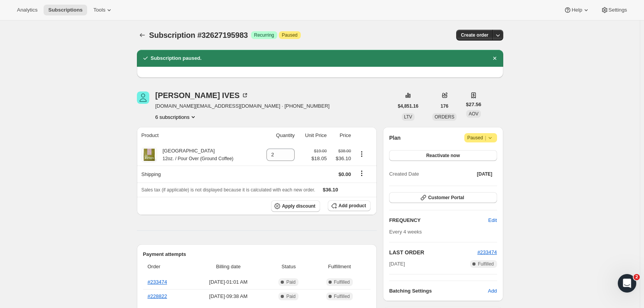 The height and width of the screenshot is (308, 644). I want to click on h6: Batching Settings, so click(438, 291).